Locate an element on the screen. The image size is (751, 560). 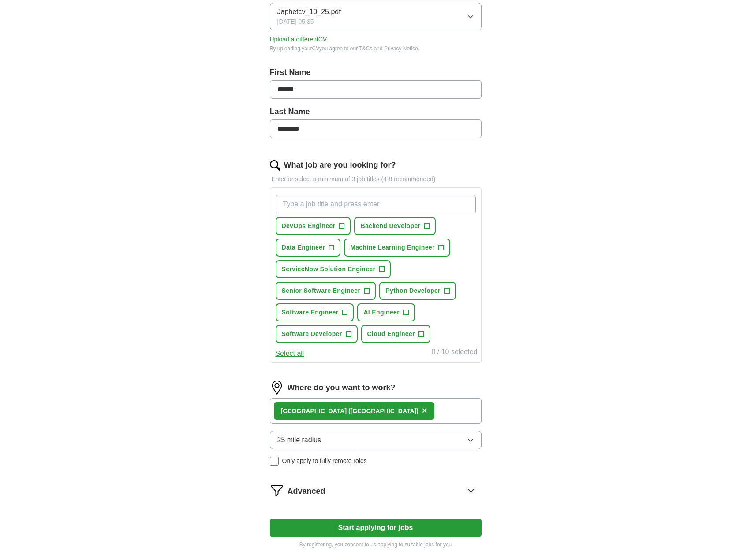
span: Senior Software Engineer is located at coordinates (321, 291).